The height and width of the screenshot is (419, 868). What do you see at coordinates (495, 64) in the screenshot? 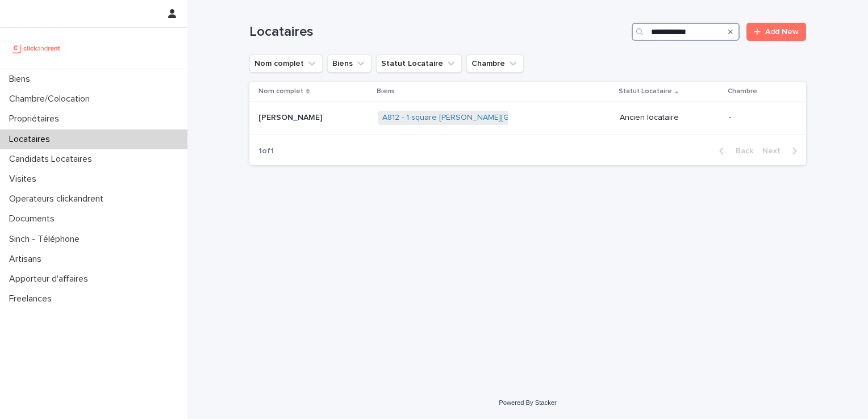
I see `button: Chambre` at bounding box center [495, 64].